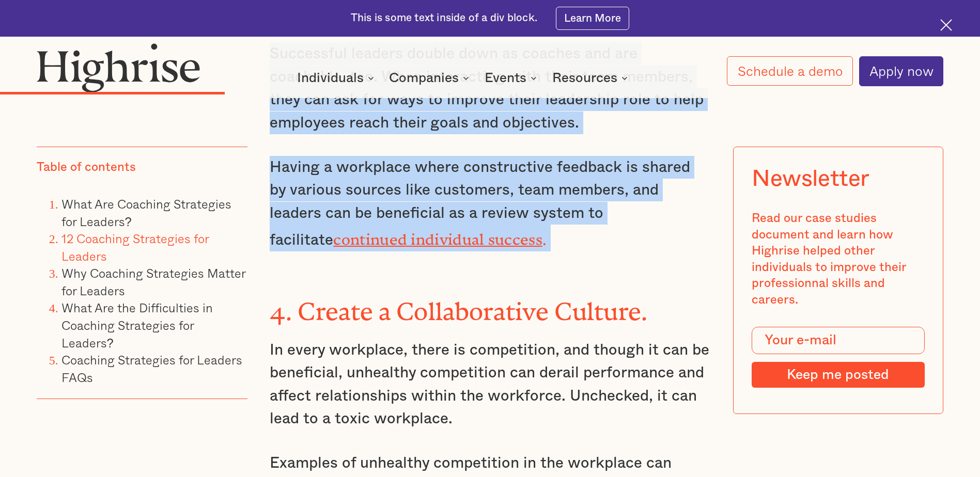 The height and width of the screenshot is (477, 980). I want to click on div: This is some text inside of a div block., so click(444, 18).